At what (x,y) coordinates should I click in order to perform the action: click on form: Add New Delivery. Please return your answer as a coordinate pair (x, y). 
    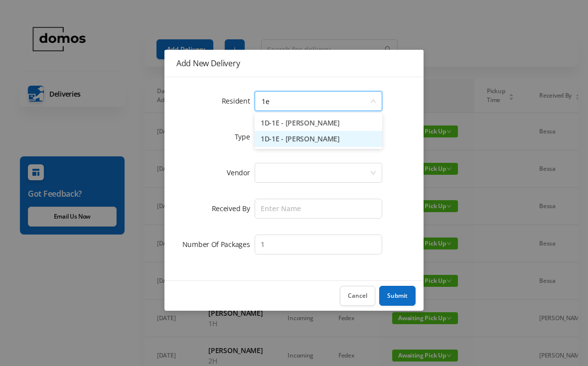
    Looking at the image, I should click on (294, 173).